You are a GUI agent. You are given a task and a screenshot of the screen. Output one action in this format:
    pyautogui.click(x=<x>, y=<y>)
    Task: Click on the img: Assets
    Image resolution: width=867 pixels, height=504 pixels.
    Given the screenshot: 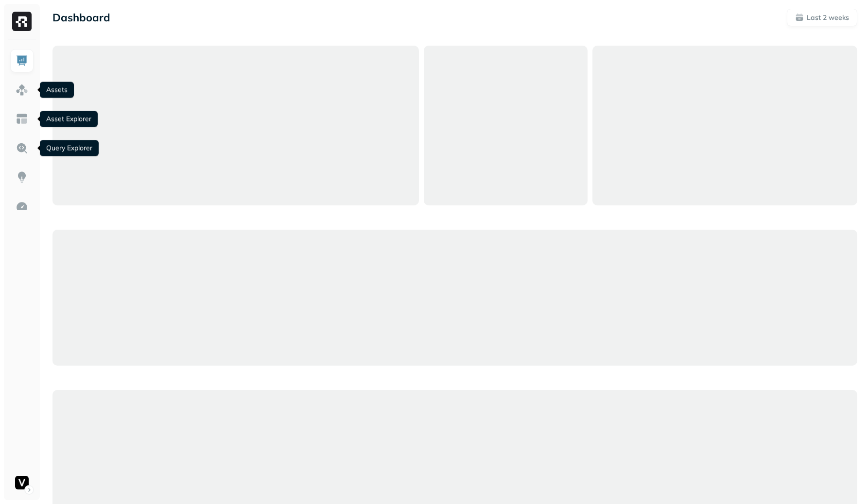 What is the action you would take?
    pyautogui.click(x=22, y=90)
    